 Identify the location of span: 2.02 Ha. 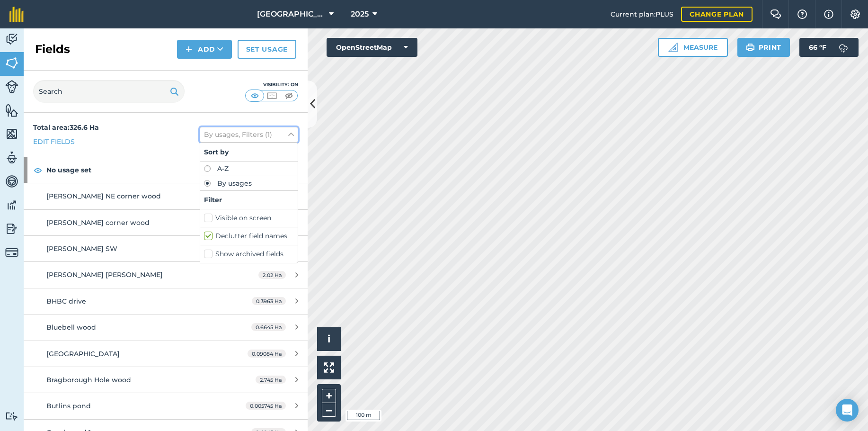
(273, 275).